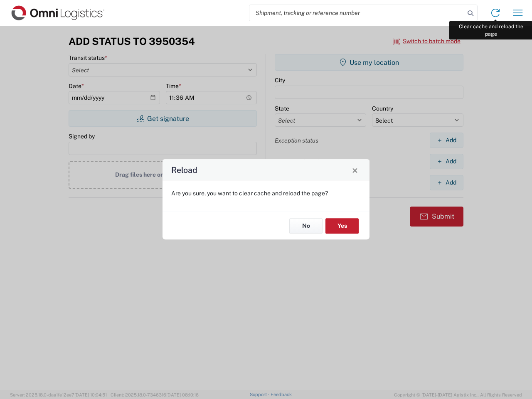  What do you see at coordinates (266, 194) in the screenshot?
I see `p: Are you sure, you want to clear cache and reload the page?` at bounding box center [266, 194].